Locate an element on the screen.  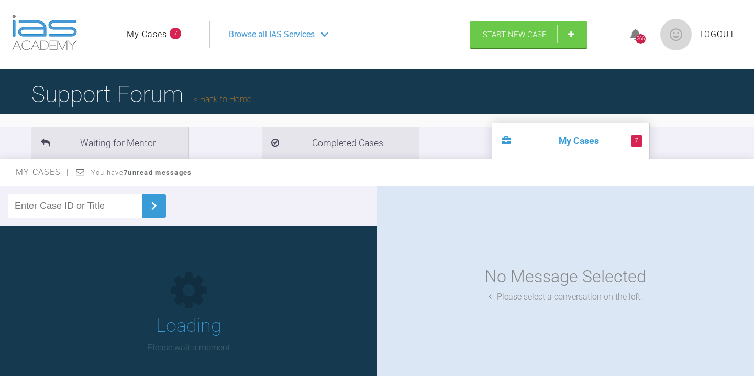
span: Start New Case is located at coordinates (514, 35).